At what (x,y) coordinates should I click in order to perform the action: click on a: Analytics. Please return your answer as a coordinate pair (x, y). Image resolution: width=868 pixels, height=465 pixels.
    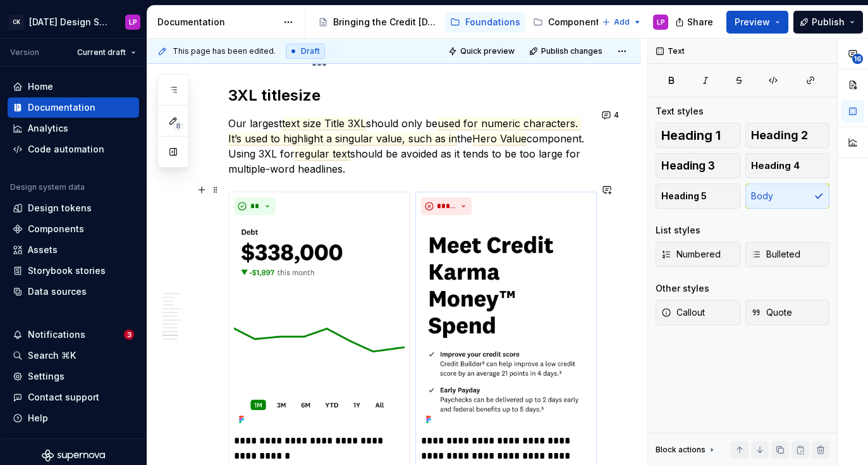
    Looking at the image, I should click on (73, 128).